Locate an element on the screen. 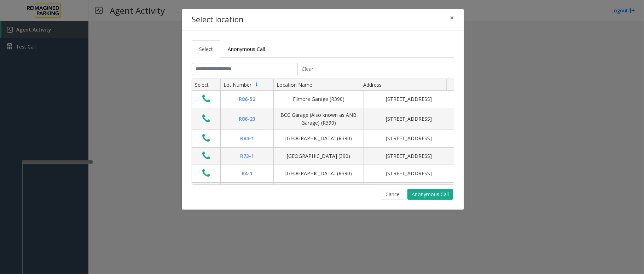 The height and width of the screenshot is (274, 644). div: R86-52 is located at coordinates (247, 99).